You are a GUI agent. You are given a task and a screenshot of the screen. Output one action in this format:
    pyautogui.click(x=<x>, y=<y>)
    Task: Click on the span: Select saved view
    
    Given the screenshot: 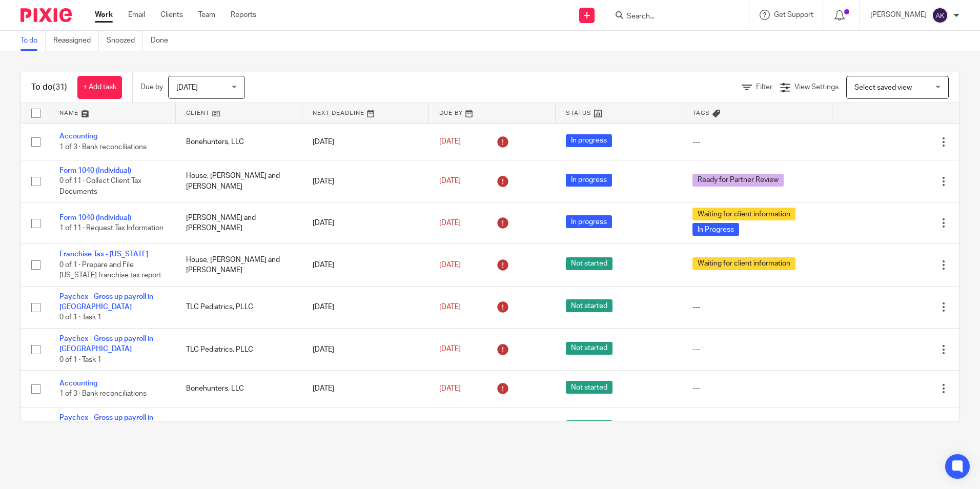 What is the action you would take?
    pyautogui.click(x=883, y=88)
    